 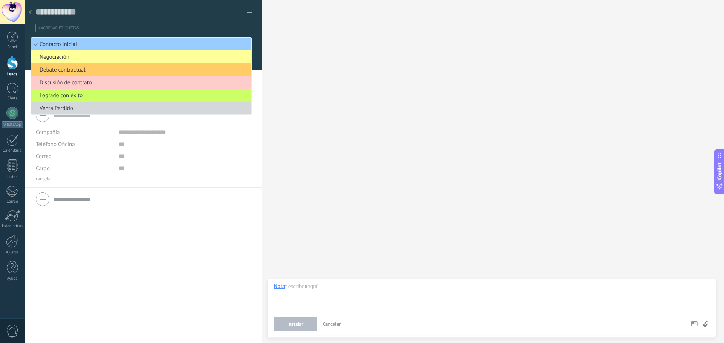 What do you see at coordinates (12, 47) in the screenshot?
I see `div: Panel` at bounding box center [12, 47].